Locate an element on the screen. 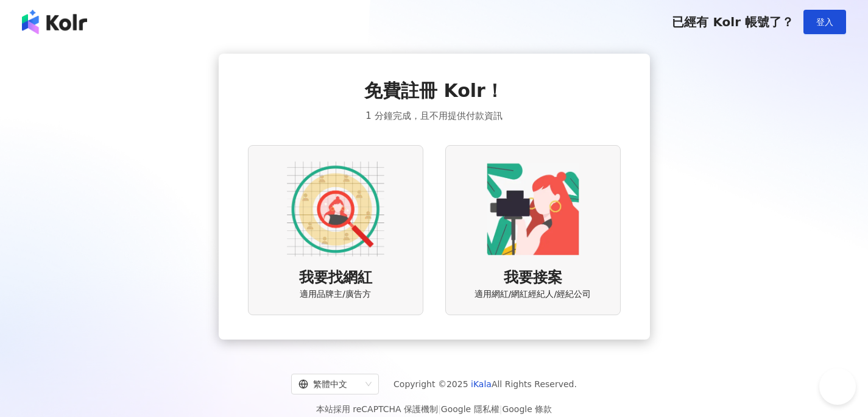  span: 1 分鐘完成，且不用提供付款資訊 is located at coordinates (434, 116).